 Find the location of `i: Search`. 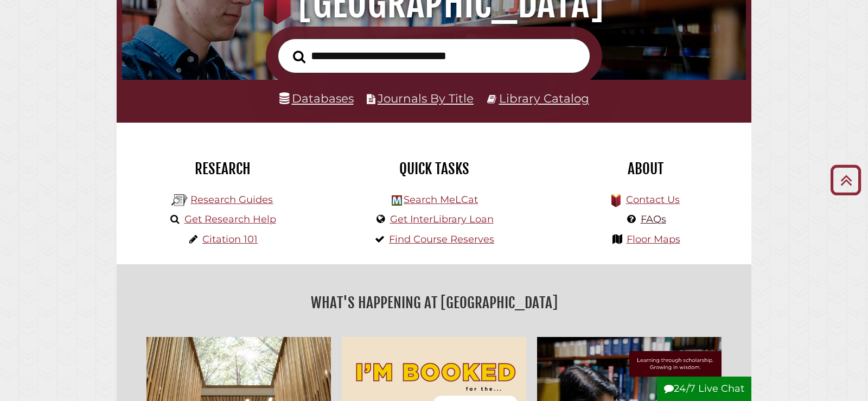

i: Search is located at coordinates (298, 57).